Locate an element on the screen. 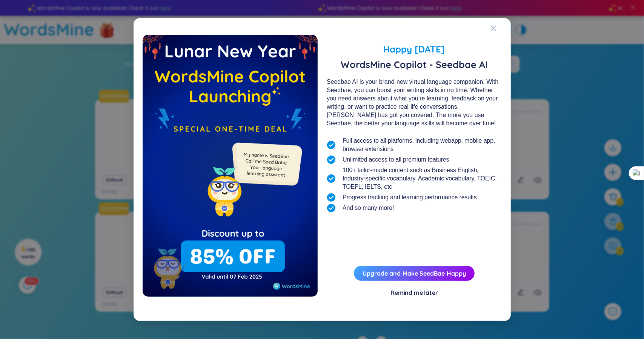 Image resolution: width=644 pixels, height=339 pixels. span: WordsMine Copilot - Seedbae AI is located at coordinates (414, 65).